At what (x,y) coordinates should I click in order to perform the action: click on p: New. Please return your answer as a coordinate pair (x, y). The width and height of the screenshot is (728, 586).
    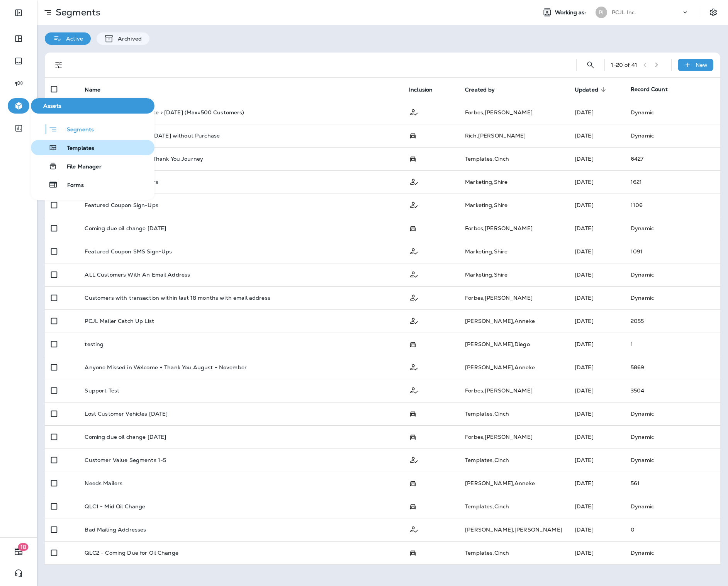
    Looking at the image, I should click on (701, 65).